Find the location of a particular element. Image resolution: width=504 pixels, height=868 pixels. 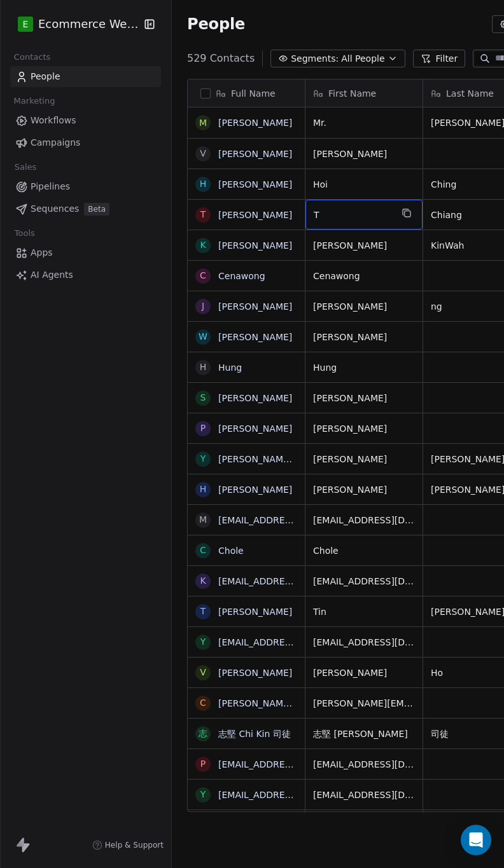

span: All People is located at coordinates (362, 59).